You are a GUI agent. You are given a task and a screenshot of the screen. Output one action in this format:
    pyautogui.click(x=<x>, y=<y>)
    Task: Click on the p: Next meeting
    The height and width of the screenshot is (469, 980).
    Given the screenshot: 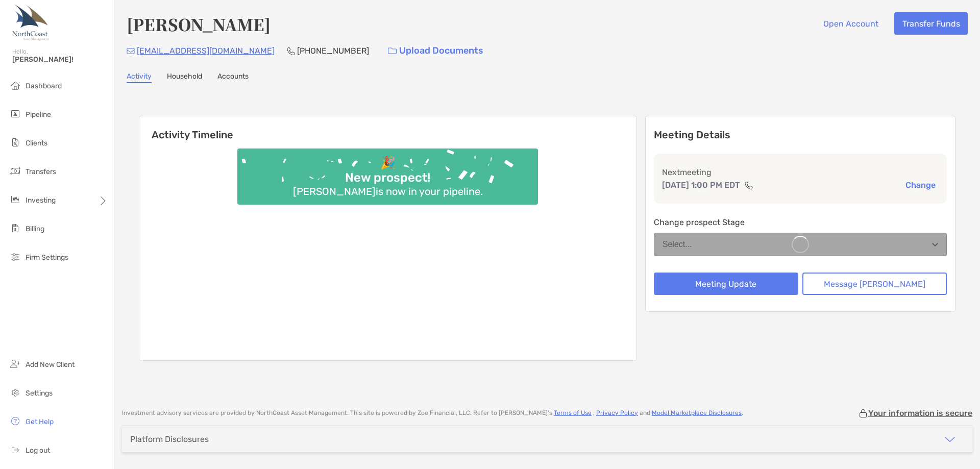 What is the action you would take?
    pyautogui.click(x=801, y=172)
    